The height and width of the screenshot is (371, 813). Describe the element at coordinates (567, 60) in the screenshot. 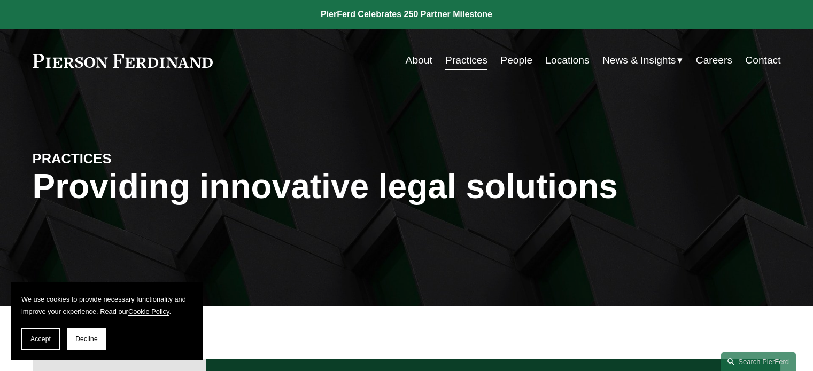

I see `a: Locations` at that location.